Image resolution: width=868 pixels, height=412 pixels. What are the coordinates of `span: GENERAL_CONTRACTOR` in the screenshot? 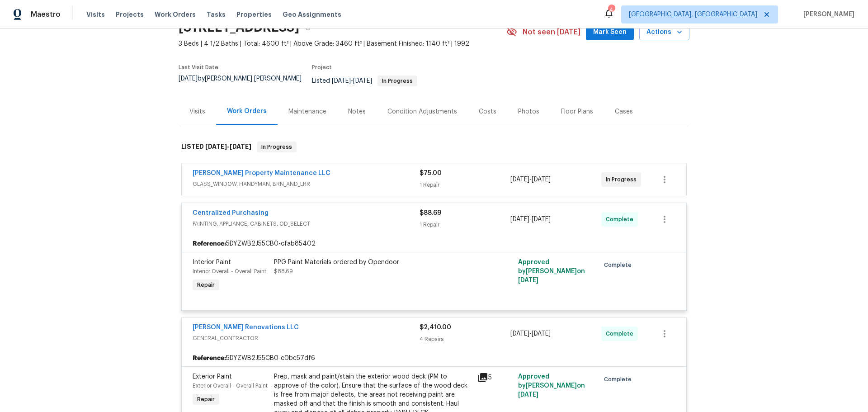 It's located at (306, 338).